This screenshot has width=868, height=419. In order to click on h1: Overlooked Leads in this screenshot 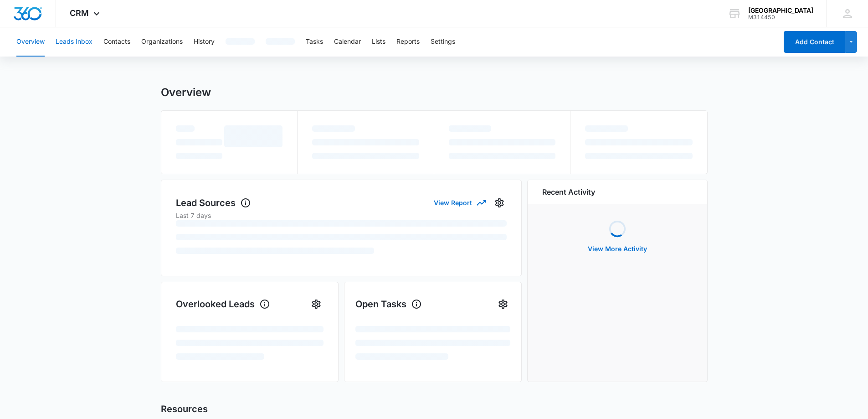, I will do `click(223, 304)`.